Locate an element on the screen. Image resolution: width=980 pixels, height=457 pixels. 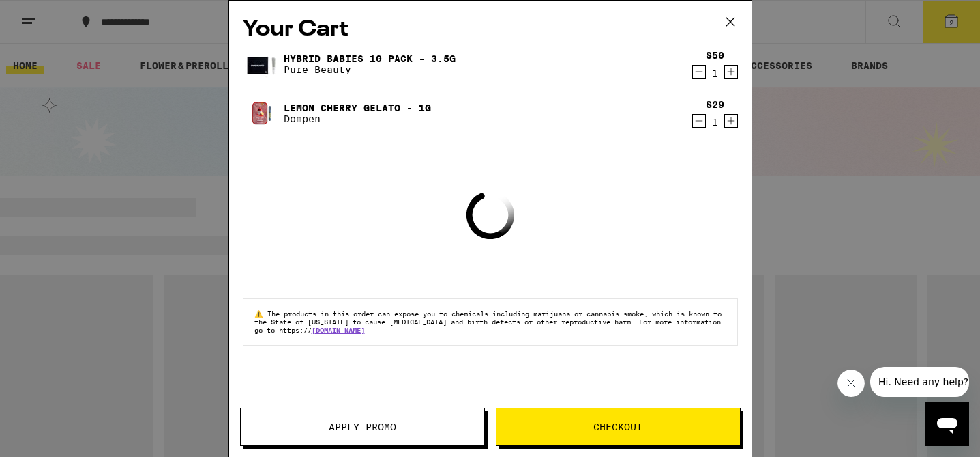
span: Apply Promo is located at coordinates (362, 427).